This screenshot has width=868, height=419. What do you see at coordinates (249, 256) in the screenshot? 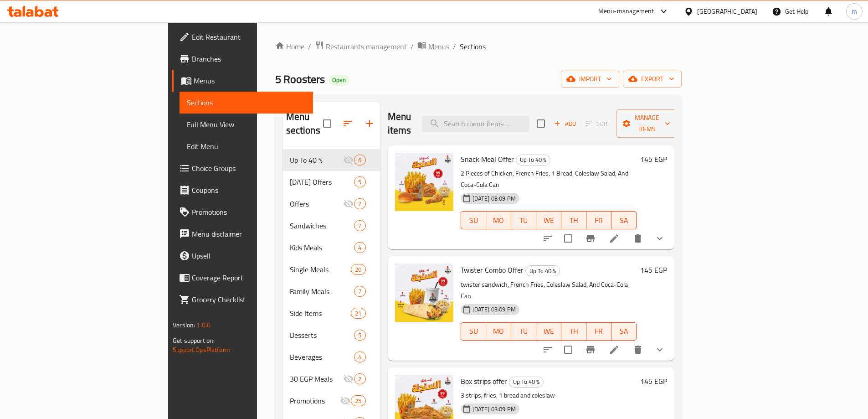
I see `span: Upsell` at bounding box center [249, 256].